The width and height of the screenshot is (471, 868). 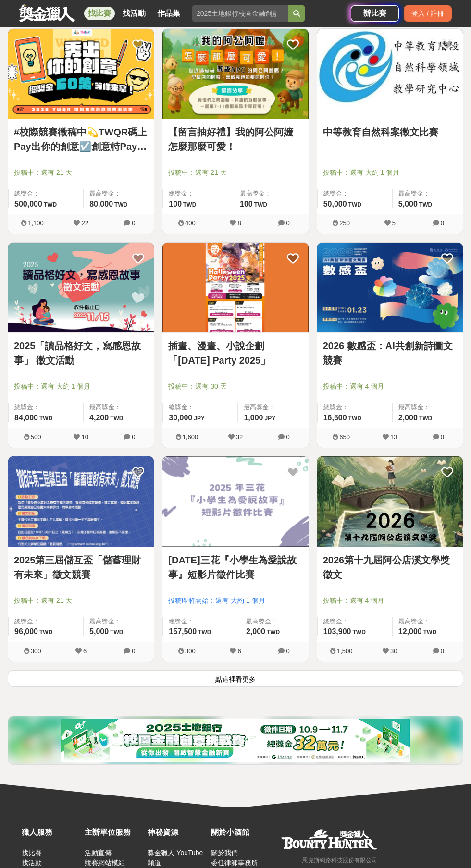 I want to click on span: 500,000, so click(x=28, y=204).